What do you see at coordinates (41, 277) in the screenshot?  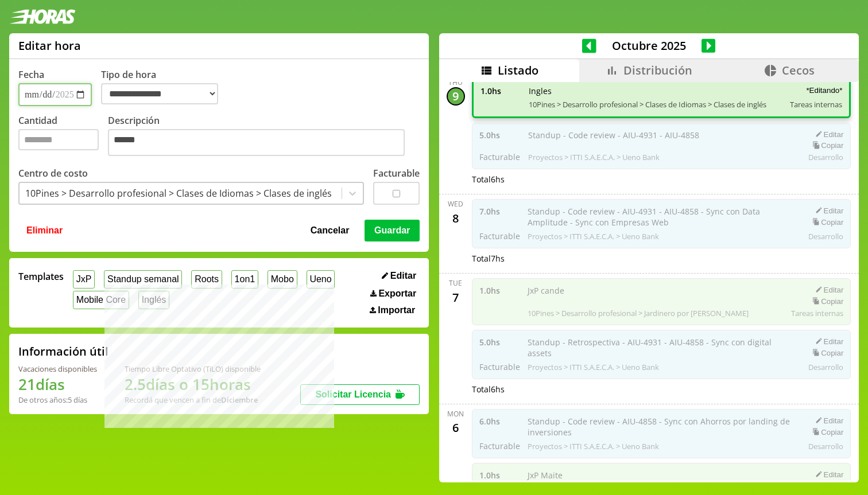 I see `span: Templates` at bounding box center [41, 277].